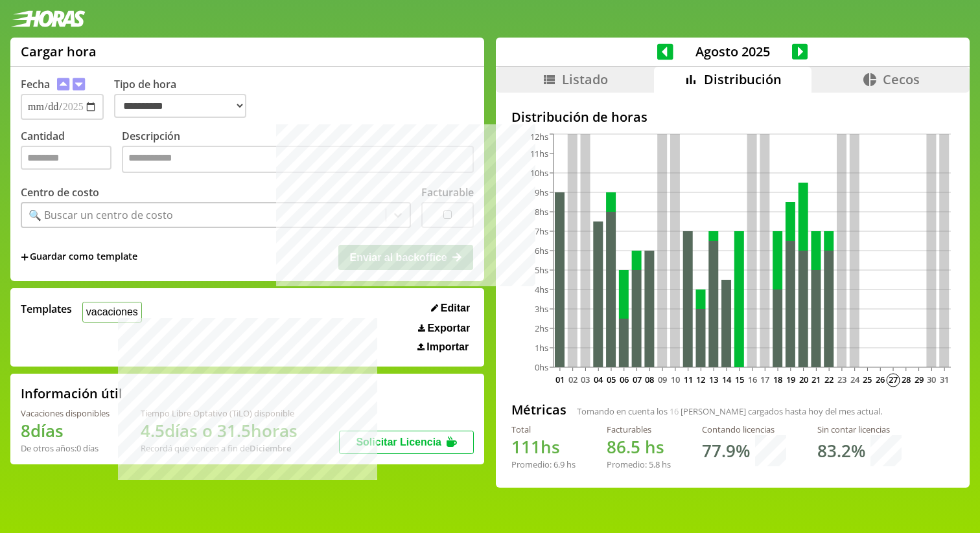 The height and width of the screenshot is (533, 980). I want to click on label: Tipo de hora, so click(185, 99).